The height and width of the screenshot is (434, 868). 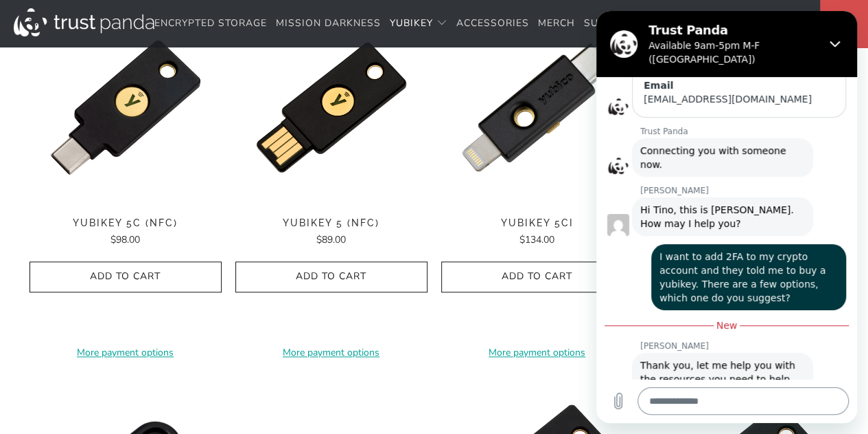 I want to click on nav: Translation missing: en.navigation.header.main_nav, so click(x=394, y=23).